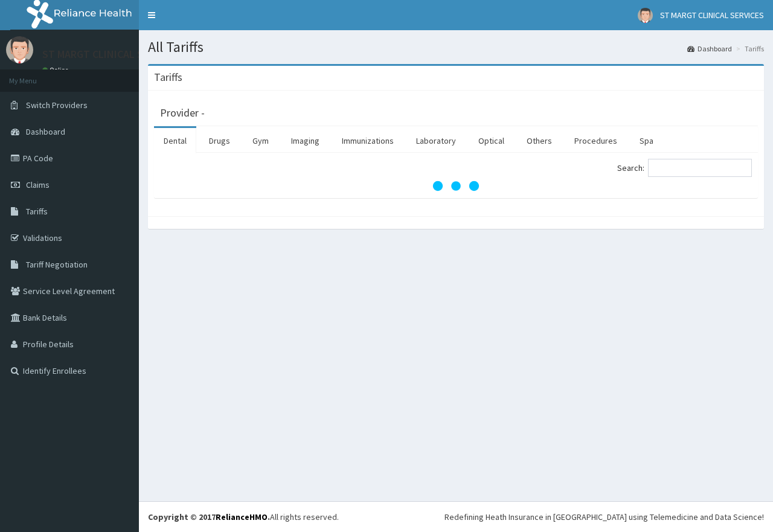  I want to click on a: Laboratory, so click(436, 141).